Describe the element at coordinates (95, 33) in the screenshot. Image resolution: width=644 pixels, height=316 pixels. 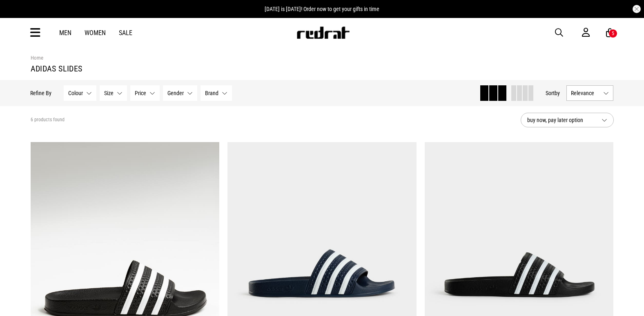
I see `a: Women` at that location.